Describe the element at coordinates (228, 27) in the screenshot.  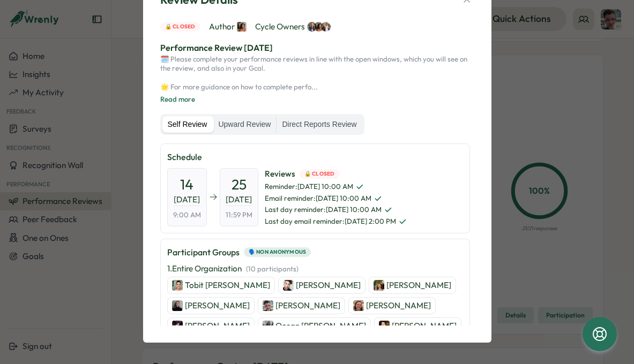
I see `span: Author` at that location.